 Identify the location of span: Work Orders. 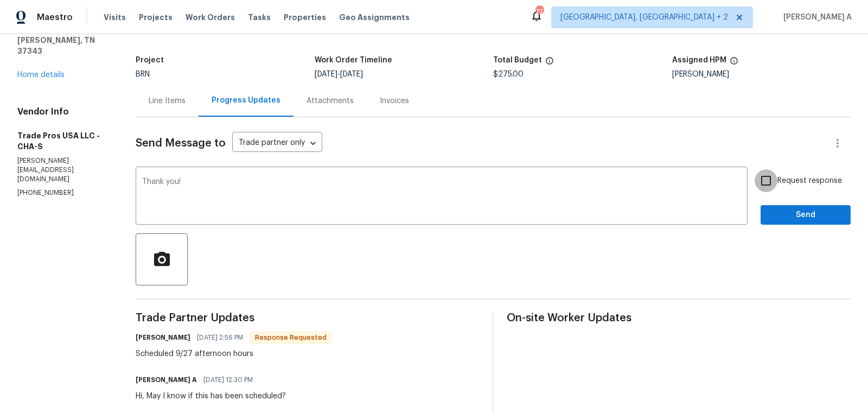
(210, 18).